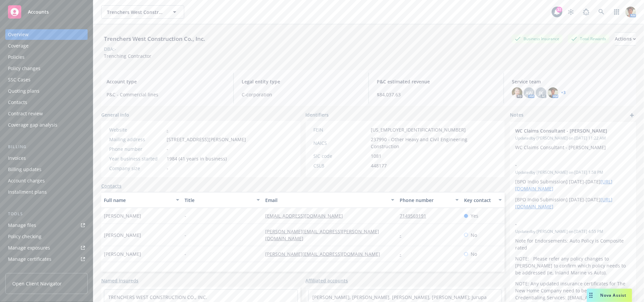 This screenshot has height=302, width=644. What do you see at coordinates (32, 125) in the screenshot?
I see `div: Coverage gap analysis` at bounding box center [32, 125].